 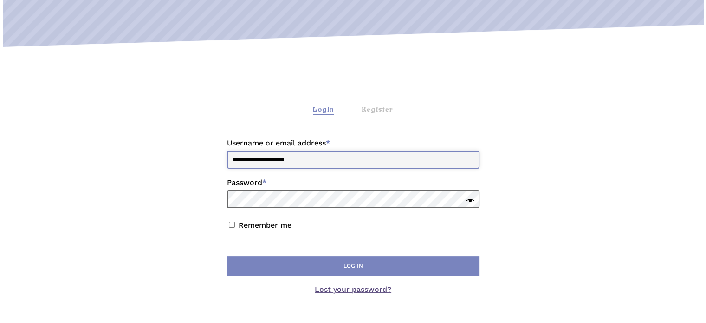 What do you see at coordinates (353, 143) in the screenshot?
I see `label: Username or email address` at bounding box center [353, 143].